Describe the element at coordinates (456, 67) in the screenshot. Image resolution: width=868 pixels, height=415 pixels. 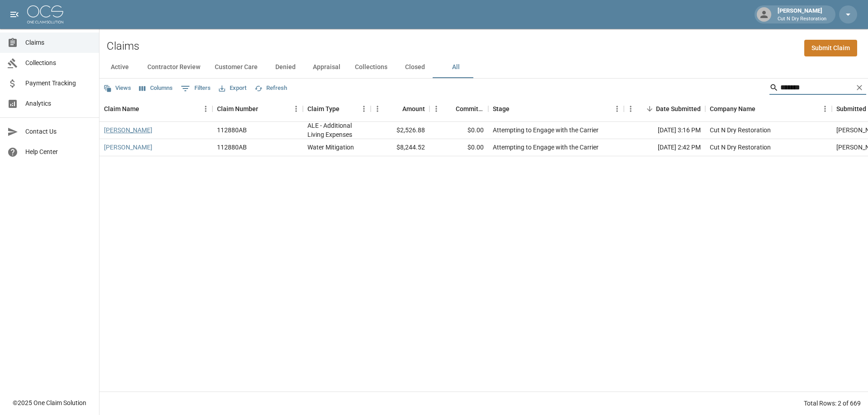
I see `button: All` at that location.